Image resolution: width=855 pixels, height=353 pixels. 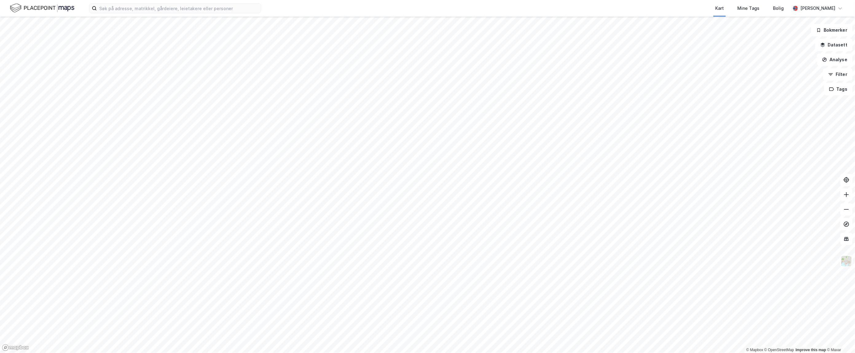 What do you see at coordinates (754, 349) in the screenshot?
I see `a: Mapbox` at bounding box center [754, 349].